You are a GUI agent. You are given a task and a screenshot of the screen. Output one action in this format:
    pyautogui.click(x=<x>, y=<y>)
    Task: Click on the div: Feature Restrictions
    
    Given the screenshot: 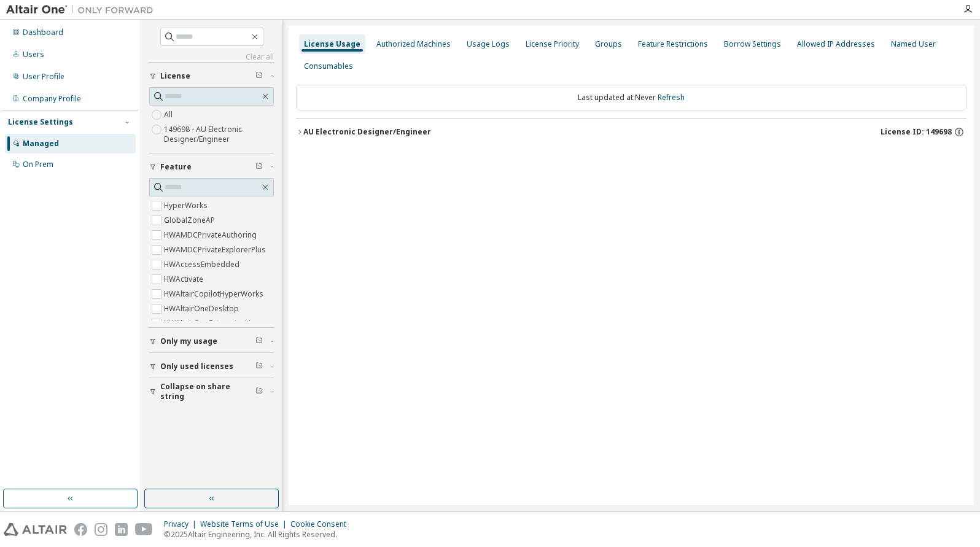 What is the action you would take?
    pyautogui.click(x=673, y=44)
    